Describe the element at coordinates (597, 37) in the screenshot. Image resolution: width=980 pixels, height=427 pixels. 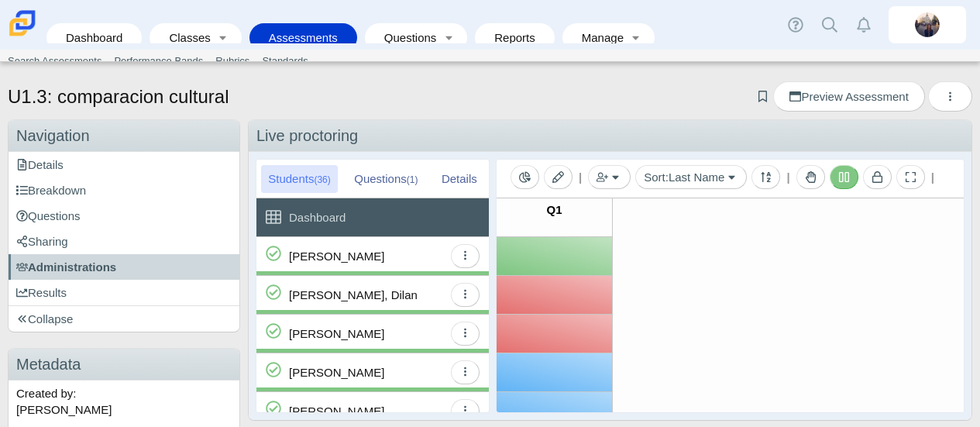
I see `a: Manage` at that location.